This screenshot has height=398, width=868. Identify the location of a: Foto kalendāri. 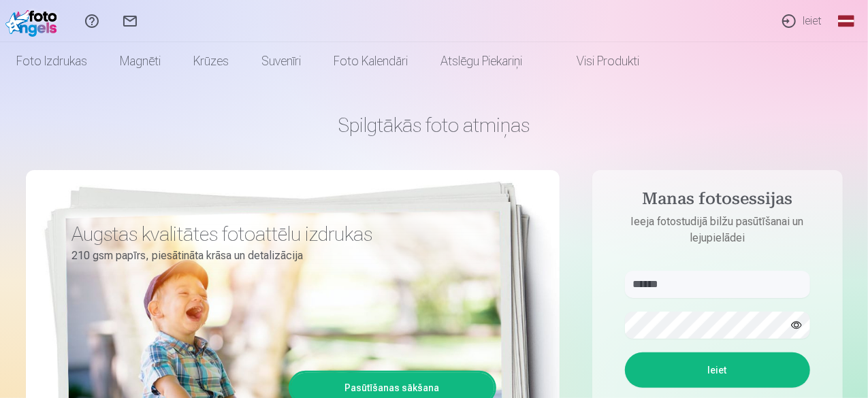
(370, 61).